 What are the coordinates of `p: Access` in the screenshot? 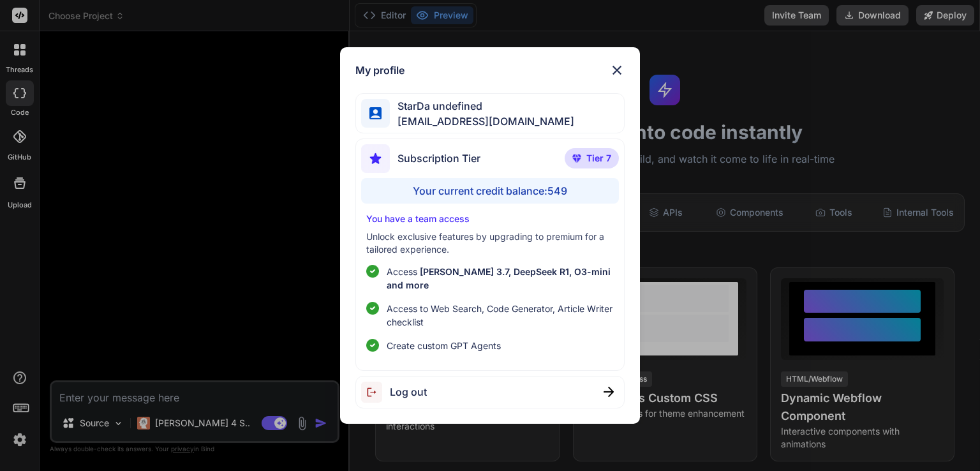 It's located at (499, 278).